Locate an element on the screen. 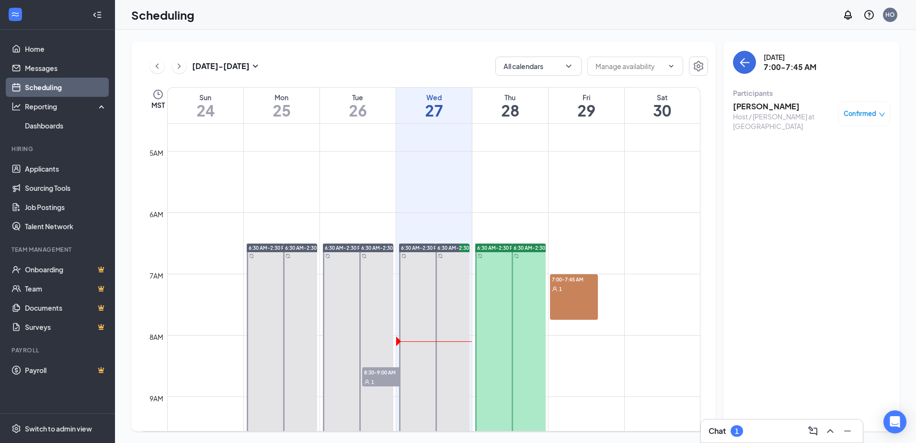 The image size is (916, 443). svg: Minimize is located at coordinates (848, 431).